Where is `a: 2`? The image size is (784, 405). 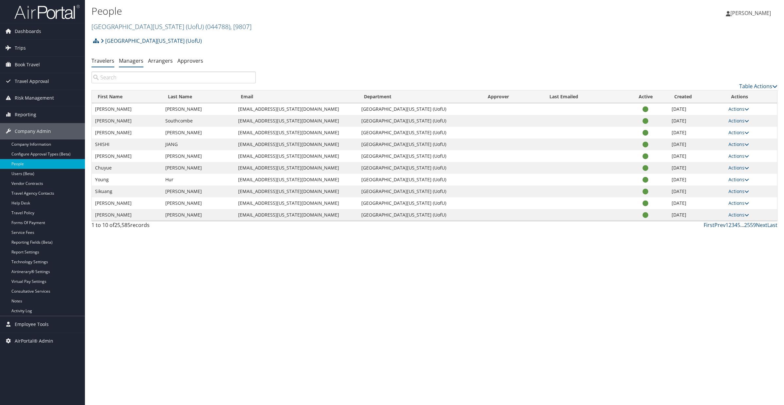
a: 2 is located at coordinates (729, 225).